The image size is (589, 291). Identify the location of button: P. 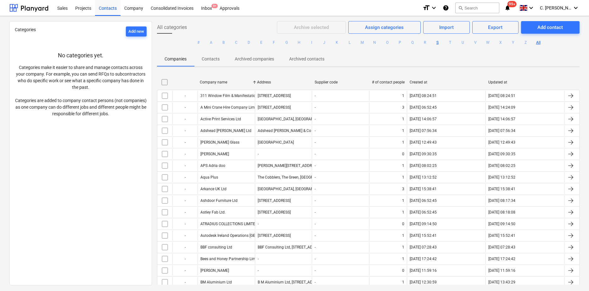
(400, 43).